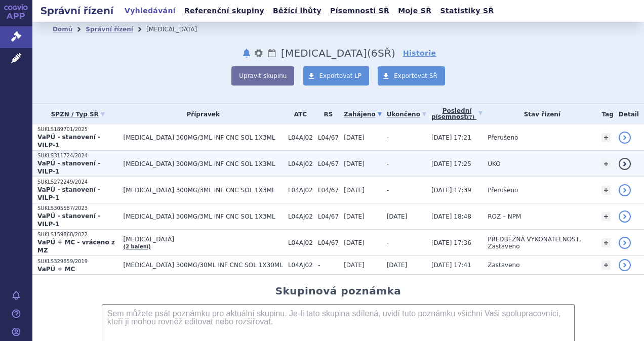 The height and width of the screenshot is (341, 644). I want to click on a: Vyhledávání, so click(150, 10).